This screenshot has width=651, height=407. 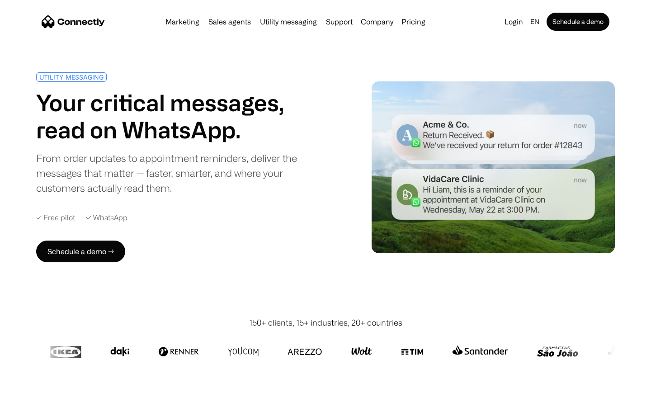 What do you see at coordinates (182, 22) in the screenshot?
I see `a: Marketing` at bounding box center [182, 22].